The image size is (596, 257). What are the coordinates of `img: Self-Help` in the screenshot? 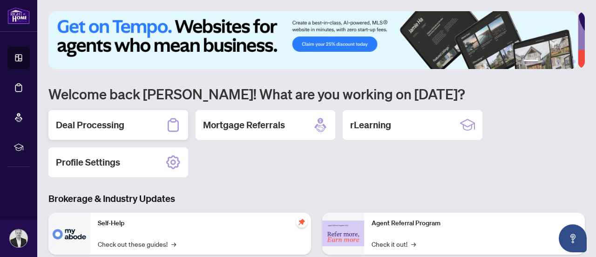 It's located at (69, 233).